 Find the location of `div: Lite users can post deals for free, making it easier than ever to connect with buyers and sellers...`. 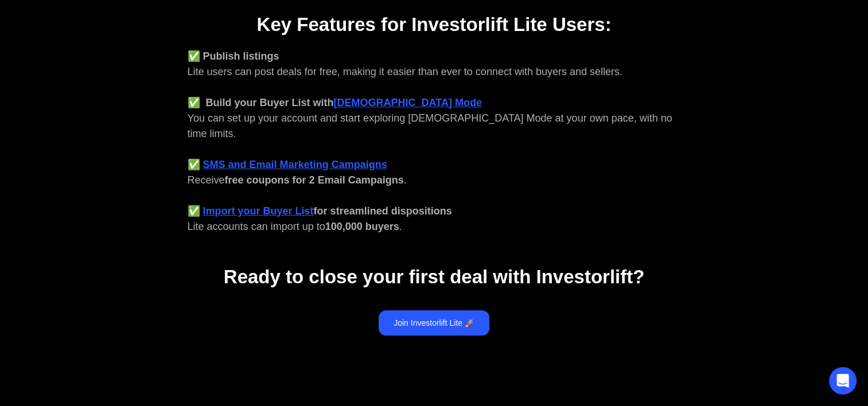

div: Lite users can post deals for free, making it easier than ever to connect with buyers and sellers... is located at coordinates (434, 142).